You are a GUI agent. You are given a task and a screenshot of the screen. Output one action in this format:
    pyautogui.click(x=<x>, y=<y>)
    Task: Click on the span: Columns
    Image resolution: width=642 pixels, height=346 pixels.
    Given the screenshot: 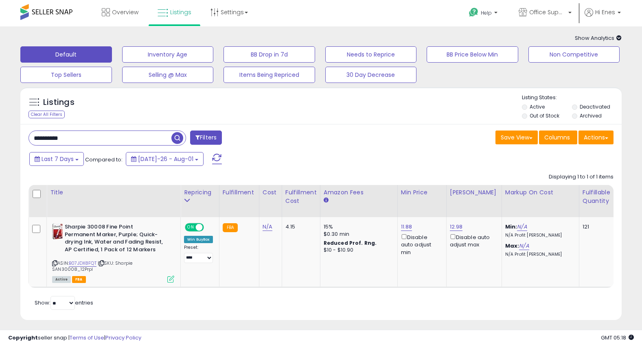 What is the action you would take?
    pyautogui.click(x=557, y=138)
    